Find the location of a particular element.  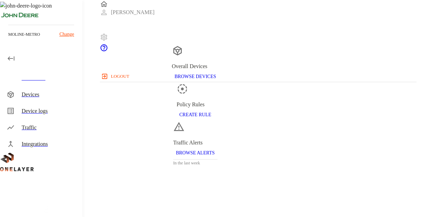

h3: In the last week is located at coordinates (195, 163).